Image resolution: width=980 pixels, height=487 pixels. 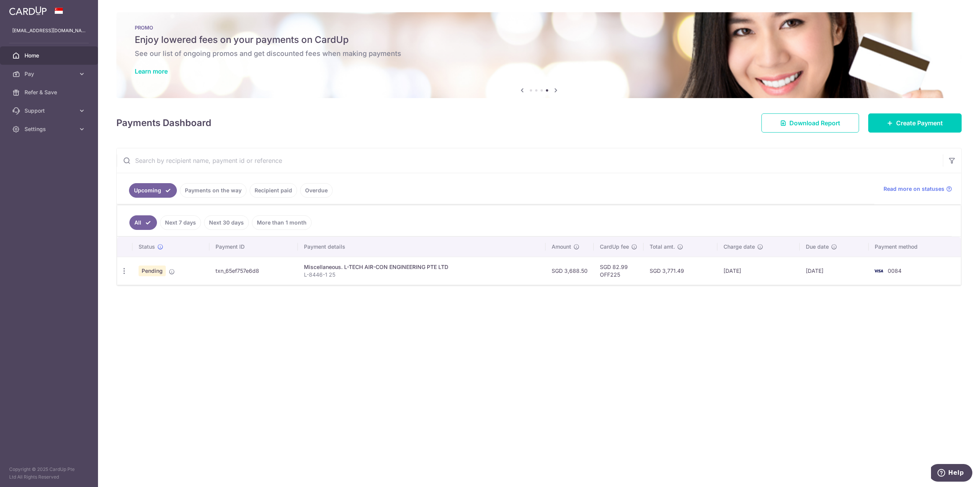 I want to click on a: Overdue, so click(x=316, y=191).